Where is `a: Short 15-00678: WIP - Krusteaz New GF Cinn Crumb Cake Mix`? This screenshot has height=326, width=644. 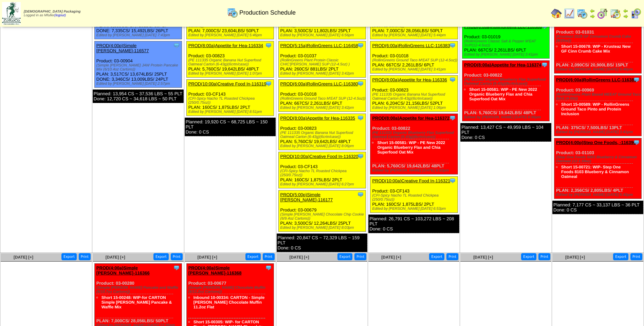 a: Short 15-00678: WIP - Krusteaz New GF Cinn Crumb Cake Mix is located at coordinates (596, 49).